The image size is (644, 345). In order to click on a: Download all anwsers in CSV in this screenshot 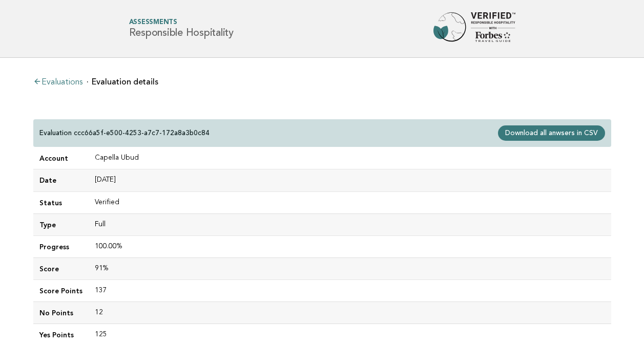, I will do `click(551, 133)`.